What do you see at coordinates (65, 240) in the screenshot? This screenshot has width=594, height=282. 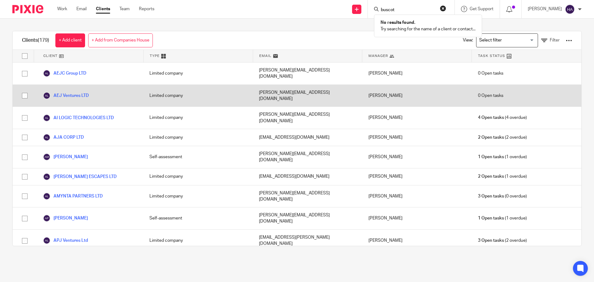 I see `a: APJ Ventures Ltd` at bounding box center [65, 240].